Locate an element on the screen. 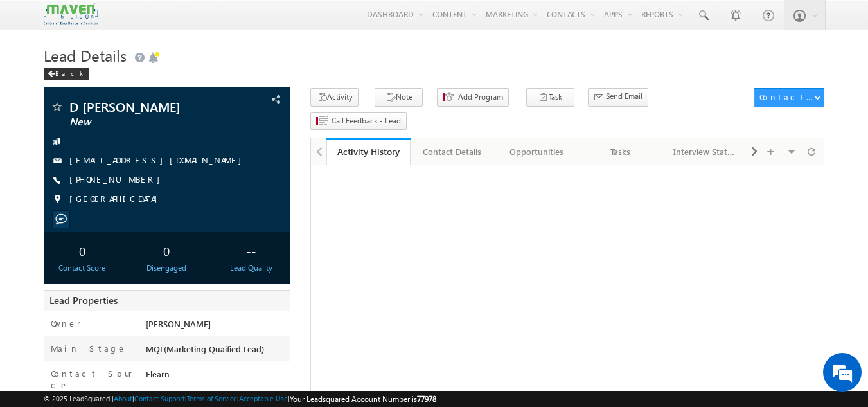 Image resolution: width=868 pixels, height=407 pixels. a: Activity History is located at coordinates (368, 152).